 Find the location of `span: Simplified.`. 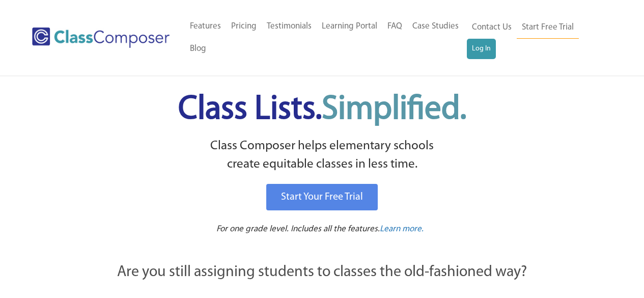

span: Simplified. is located at coordinates (394, 110).